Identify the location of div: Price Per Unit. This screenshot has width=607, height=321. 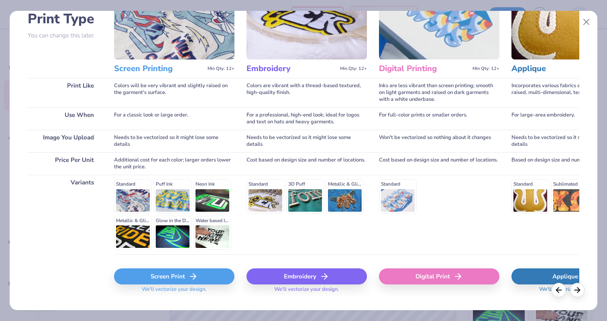
(65, 163).